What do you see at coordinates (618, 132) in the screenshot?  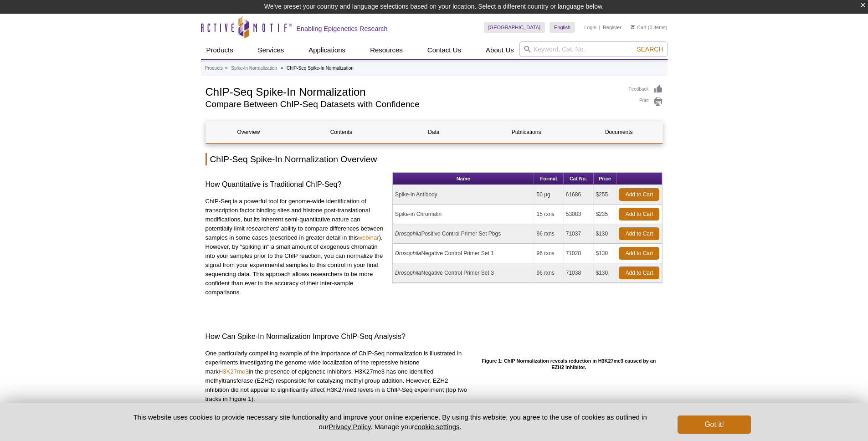 I see `a: Documents` at bounding box center [618, 132].